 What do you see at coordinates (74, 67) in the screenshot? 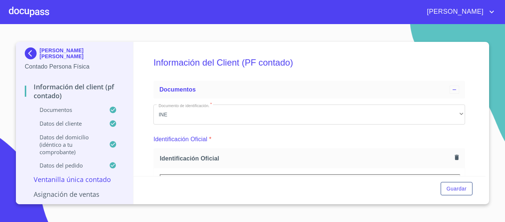
I see `p: Contado Persona Física` at bounding box center [74, 67].